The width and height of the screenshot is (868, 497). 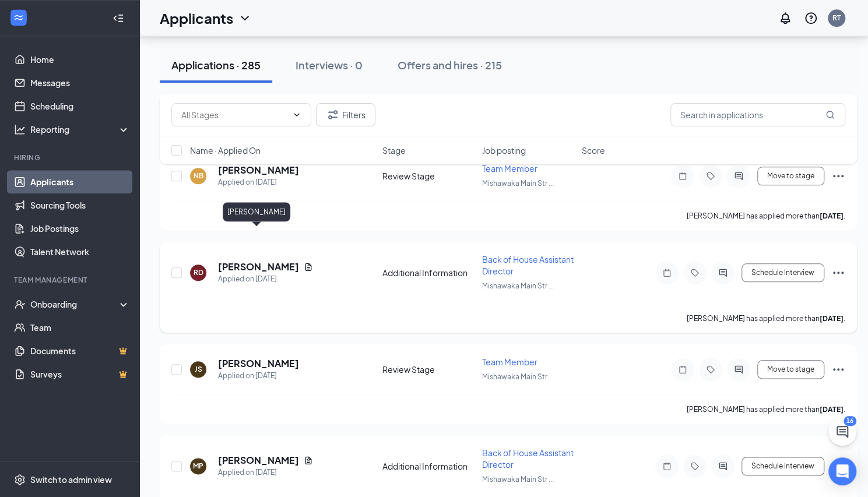 I want to click on svg: QuestionInfo, so click(x=811, y=18).